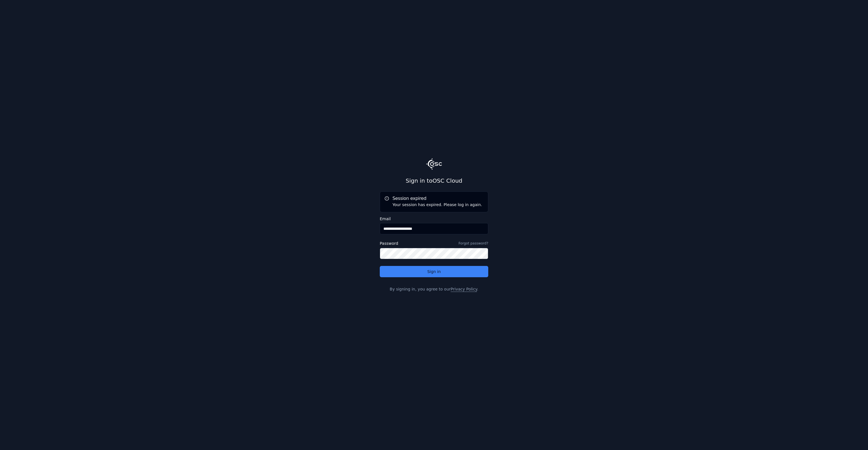  What do you see at coordinates (434, 205) in the screenshot?
I see `div: Your session has expired. Please log in again.` at bounding box center [434, 205].